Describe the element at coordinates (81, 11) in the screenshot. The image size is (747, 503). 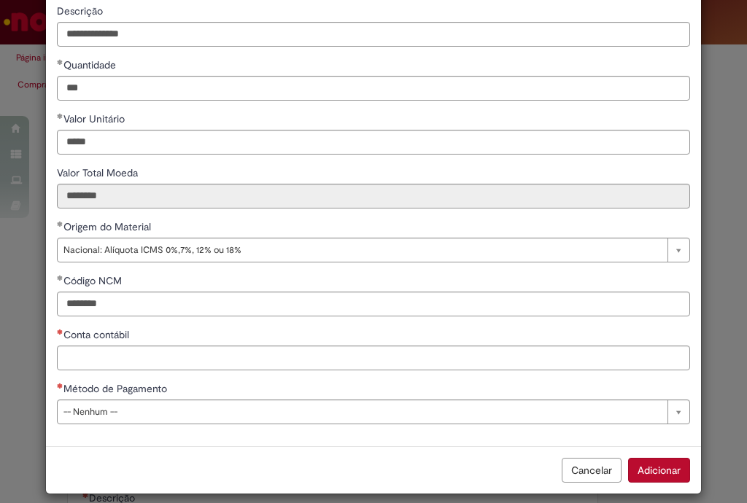
I see `span: Descrição` at that location.